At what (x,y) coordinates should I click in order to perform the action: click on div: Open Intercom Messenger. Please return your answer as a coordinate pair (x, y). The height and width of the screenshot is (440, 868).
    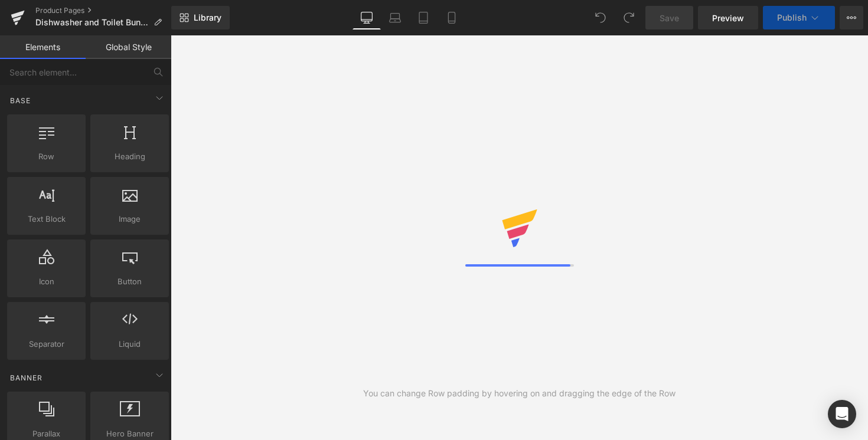
    Looking at the image, I should click on (842, 414).